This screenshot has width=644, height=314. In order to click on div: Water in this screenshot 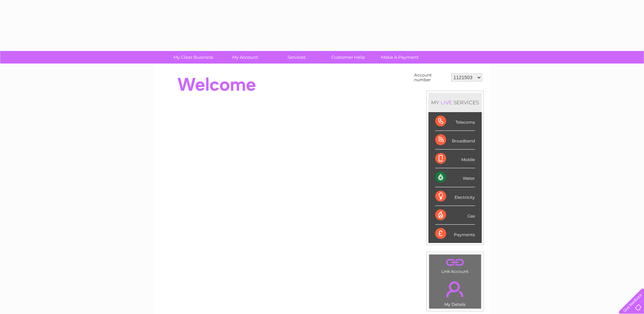, I will do `click(455, 177)`.